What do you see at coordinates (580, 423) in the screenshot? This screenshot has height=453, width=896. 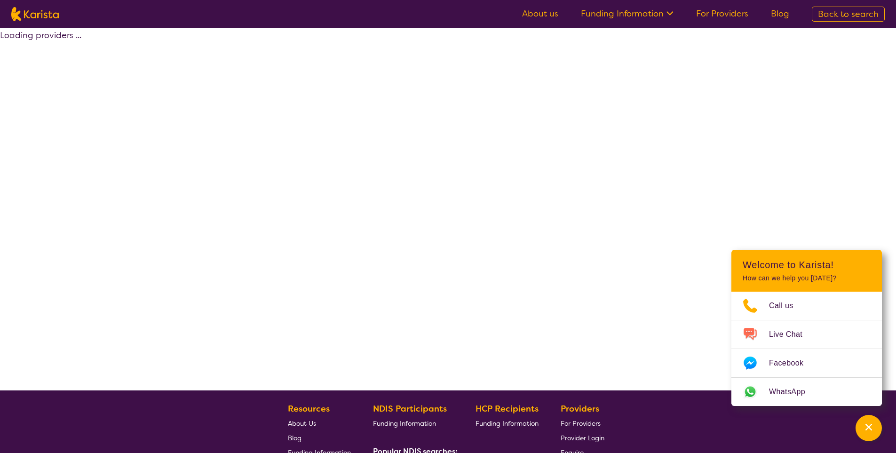 I see `span: For Providers` at bounding box center [580, 423].